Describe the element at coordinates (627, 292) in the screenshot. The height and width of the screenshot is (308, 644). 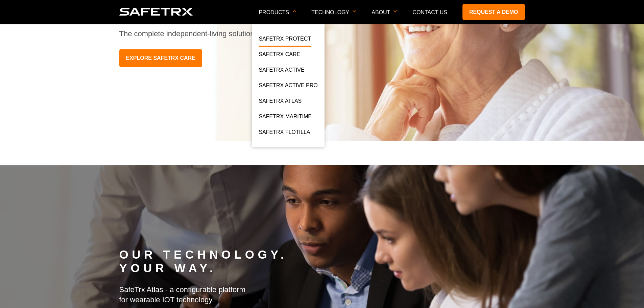
I see `div: Chat Widget` at that location.